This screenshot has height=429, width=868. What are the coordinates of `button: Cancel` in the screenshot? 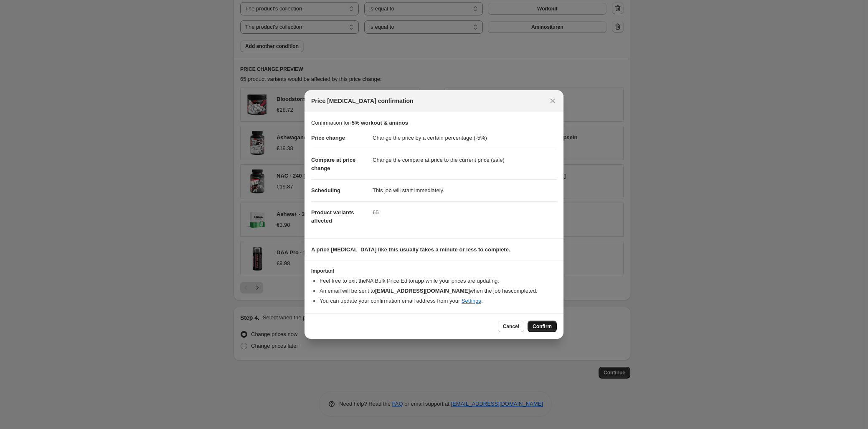 It's located at (510, 327).